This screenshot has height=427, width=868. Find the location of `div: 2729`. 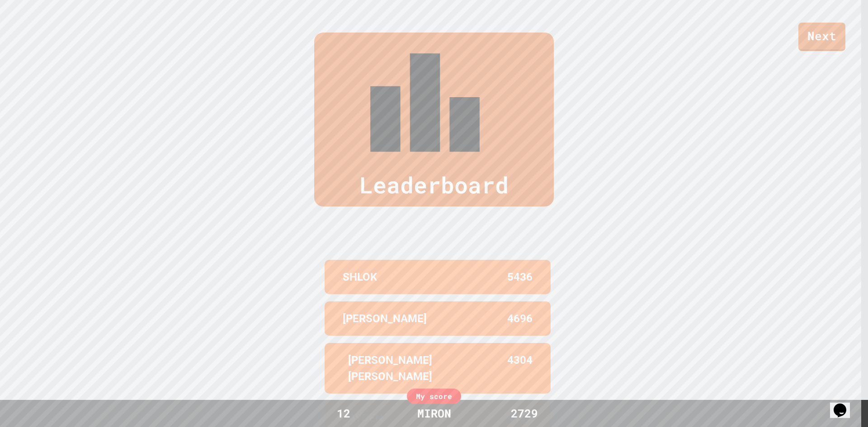

div: 2729 is located at coordinates (524, 413).